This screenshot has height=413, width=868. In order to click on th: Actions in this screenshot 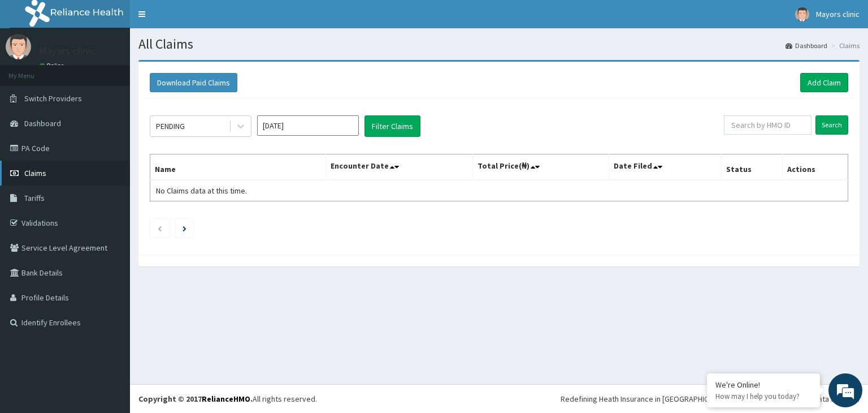, I will do `click(815, 167)`.